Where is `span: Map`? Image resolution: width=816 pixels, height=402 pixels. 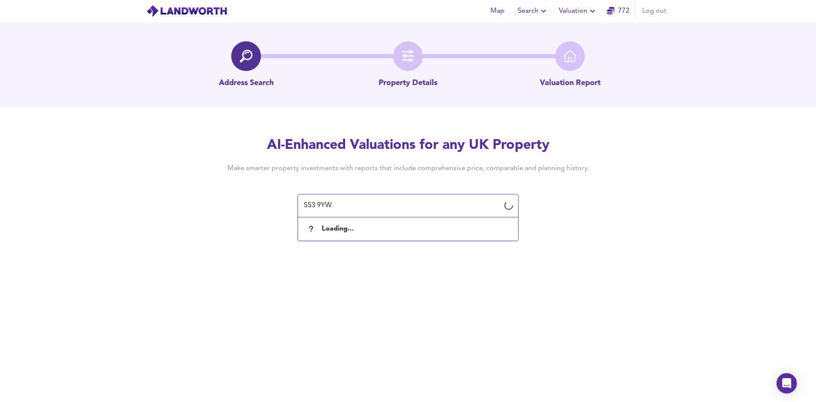 span: Map is located at coordinates (497, 11).